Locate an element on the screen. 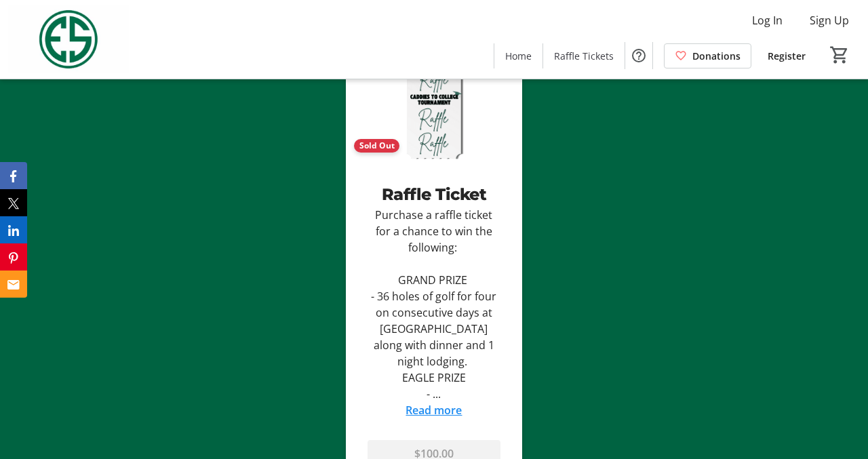  img: Evans Scholars Foundation's Logo is located at coordinates (68, 39).